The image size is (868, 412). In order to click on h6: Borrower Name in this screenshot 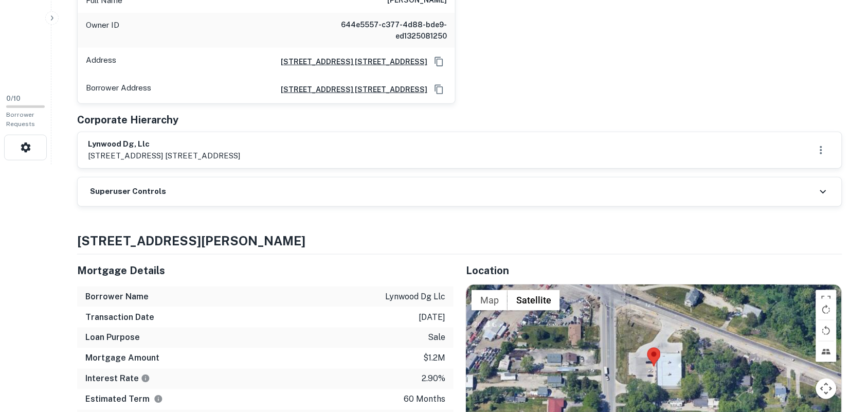, I will do `click(117, 297)`.